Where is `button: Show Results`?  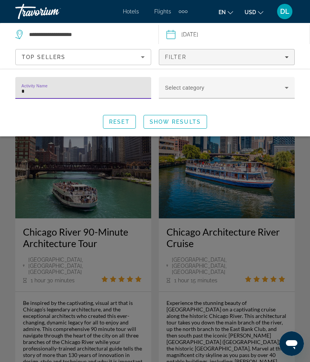 button: Show Results is located at coordinates (175, 122).